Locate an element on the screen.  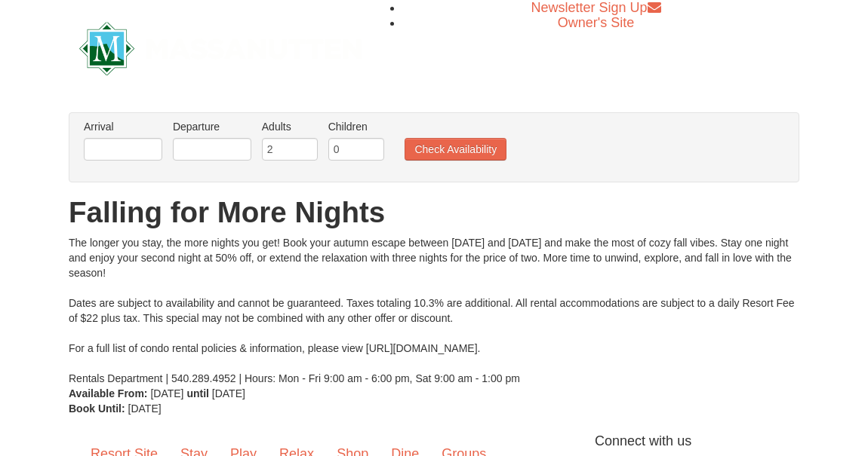
span: Owner's Site is located at coordinates (596, 22).